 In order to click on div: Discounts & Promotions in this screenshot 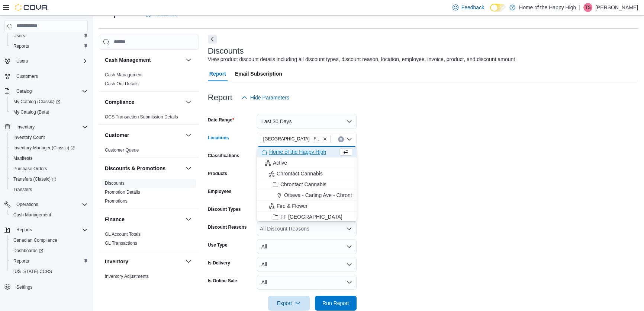, I will do `click(149, 194)`.